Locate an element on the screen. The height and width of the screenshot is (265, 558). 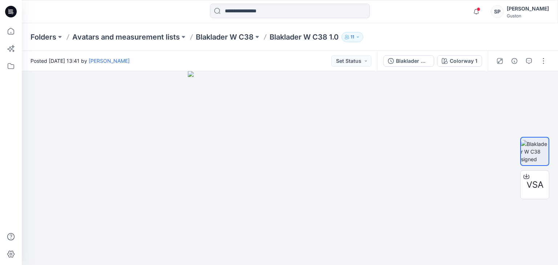
img: Blaklader W C38 signed is located at coordinates (535, 152).